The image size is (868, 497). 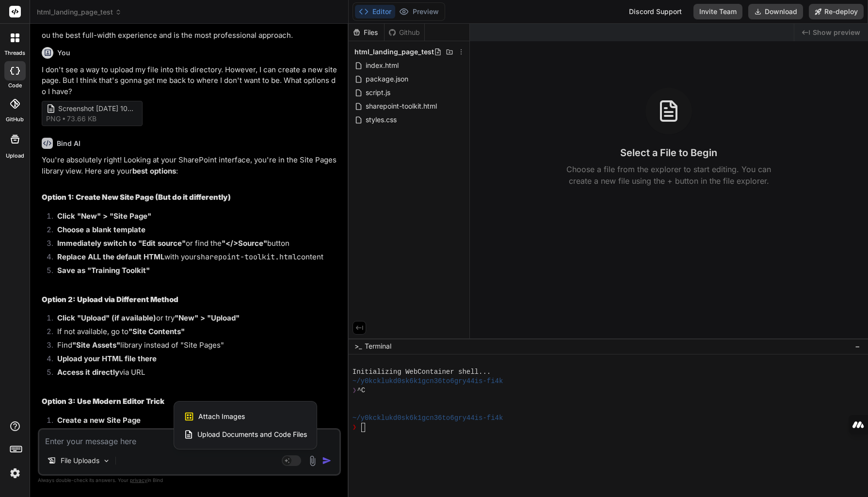 I want to click on label: threads, so click(x=14, y=53).